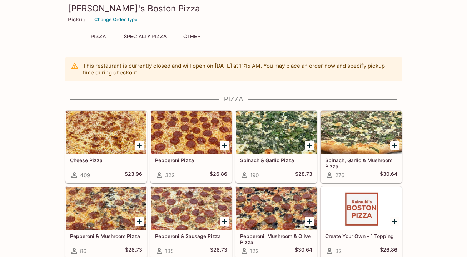 This screenshot has width=467, height=257. What do you see at coordinates (106, 236) in the screenshot?
I see `h5: Pepperoni & Mushroom Pizza` at bounding box center [106, 236].